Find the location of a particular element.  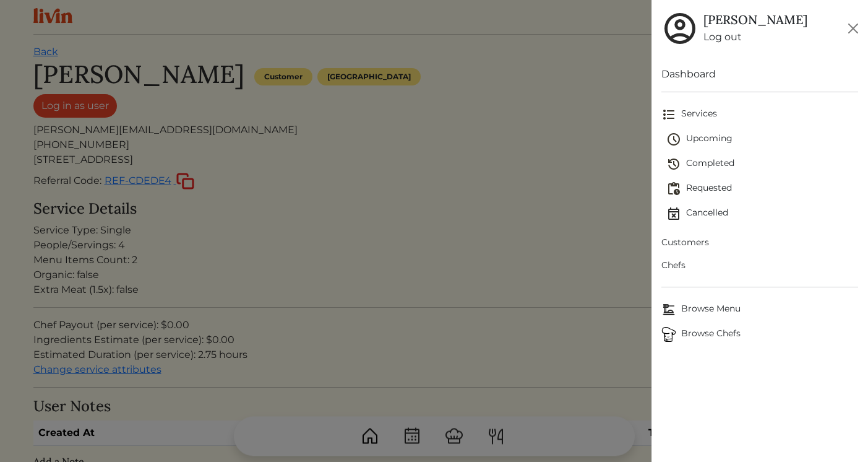

img: pending_actions-fd19ce2ea80609cc4d7bbea353f93e2f363e46d0f816104e4e0650fdd7f915cf.svg is located at coordinates (674, 189).